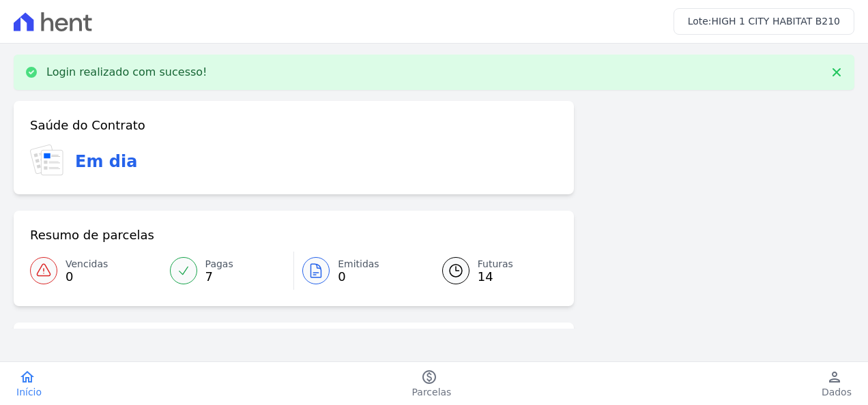 The width and height of the screenshot is (868, 405). I want to click on h3: Lote:, so click(764, 21).